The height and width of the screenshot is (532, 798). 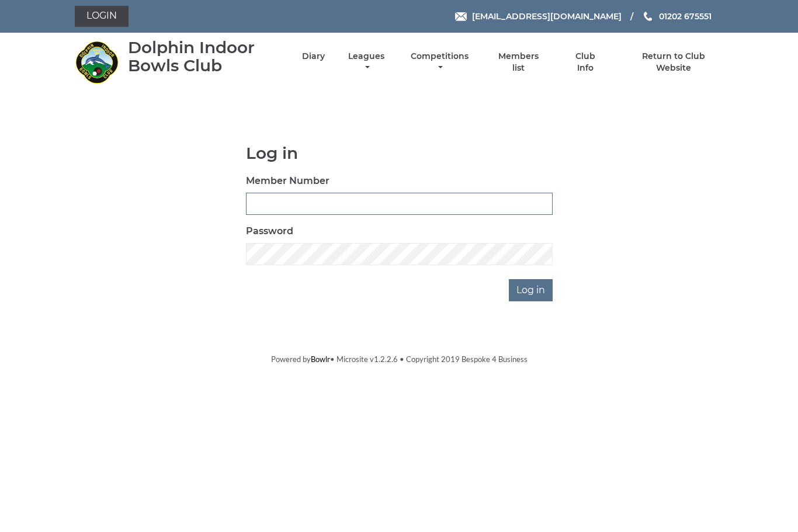 What do you see at coordinates (648, 16) in the screenshot?
I see `img: Phone us` at bounding box center [648, 16].